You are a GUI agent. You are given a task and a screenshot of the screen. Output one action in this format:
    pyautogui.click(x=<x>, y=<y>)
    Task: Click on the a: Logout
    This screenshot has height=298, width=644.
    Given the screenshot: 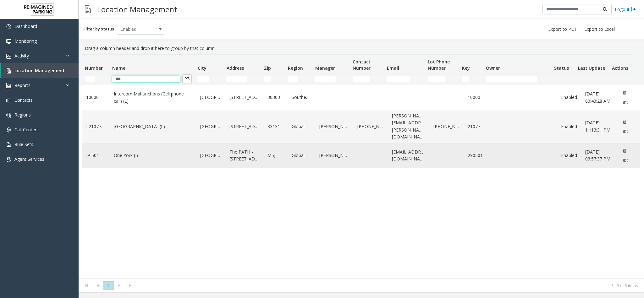 What is the action you would take?
    pyautogui.click(x=625, y=9)
    